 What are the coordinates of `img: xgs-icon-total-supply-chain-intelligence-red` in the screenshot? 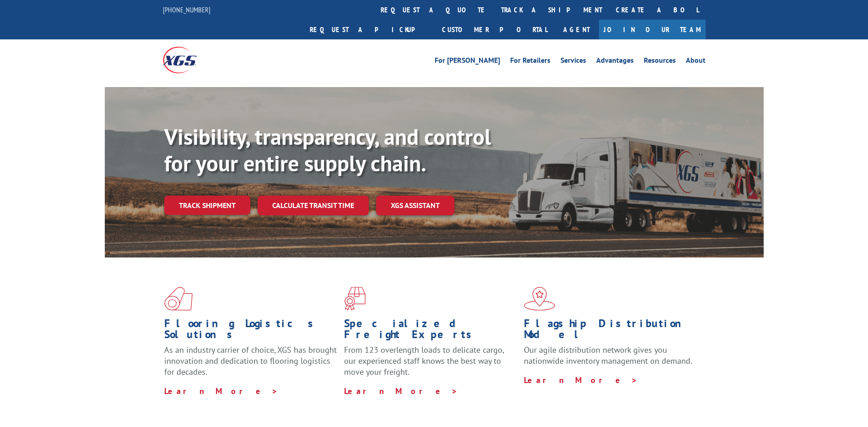 It's located at (178, 299).